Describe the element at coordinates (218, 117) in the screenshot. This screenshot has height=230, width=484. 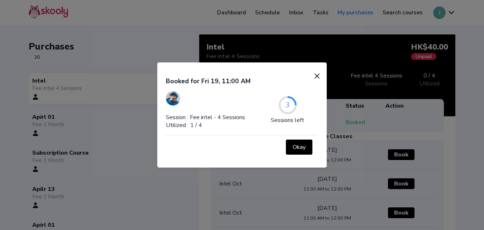
I see `div: Fee intel - 4 Sessions` at that location.